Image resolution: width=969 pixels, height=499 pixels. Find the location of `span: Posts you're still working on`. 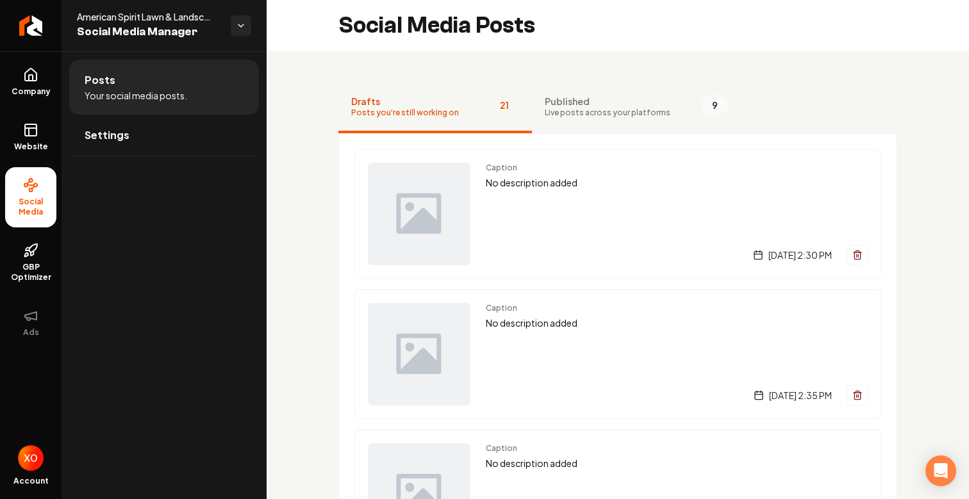

span: Posts you're still working on is located at coordinates (405, 113).